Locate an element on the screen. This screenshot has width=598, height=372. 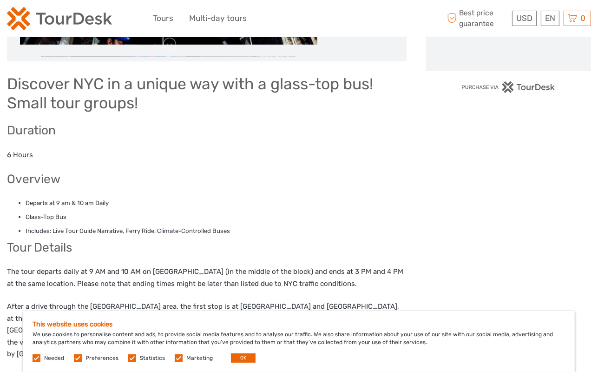
li: Glass-Top Bus is located at coordinates (216, 217).